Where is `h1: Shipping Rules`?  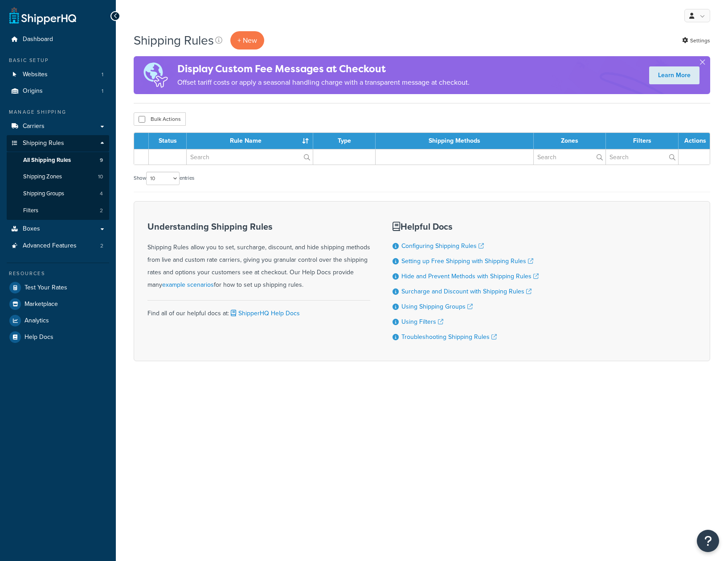 h1: Shipping Rules is located at coordinates (174, 40).